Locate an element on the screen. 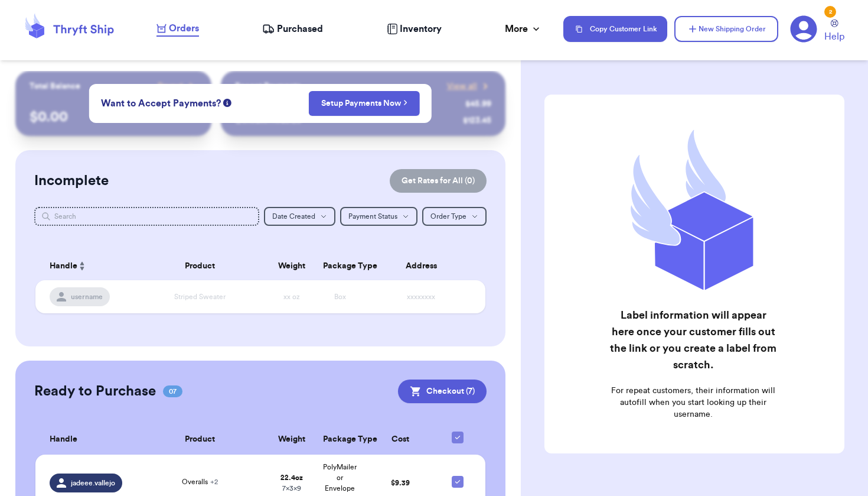 The height and width of the screenshot is (496, 868). button: Order Type is located at coordinates (454, 216).